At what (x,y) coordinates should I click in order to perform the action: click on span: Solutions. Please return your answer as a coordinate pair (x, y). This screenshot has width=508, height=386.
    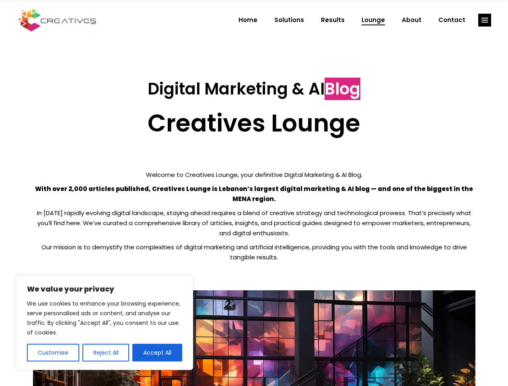
    Looking at the image, I should click on (289, 20).